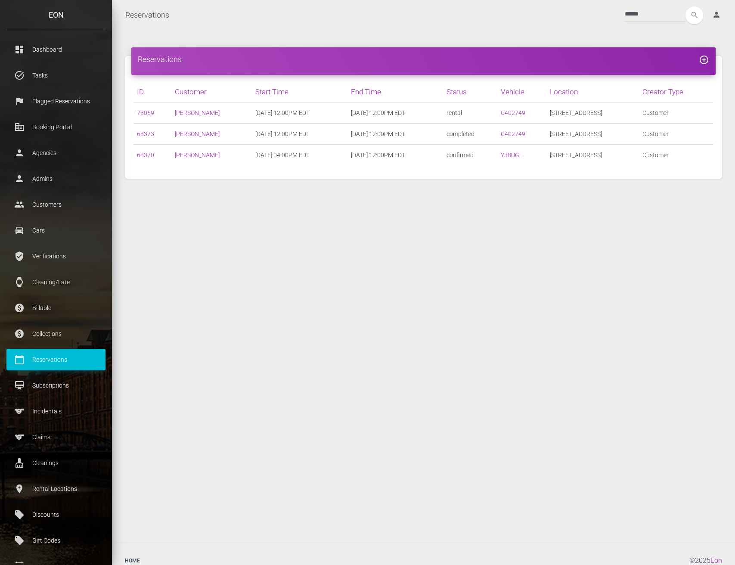  What do you see at coordinates (56, 153) in the screenshot?
I see `a: person Agencies` at bounding box center [56, 153].